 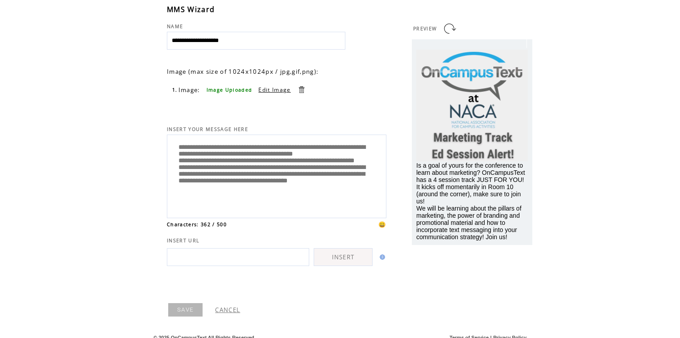 What do you see at coordinates (243, 71) in the screenshot?
I see `span: Image (max size of 1024x1024px / jpg,gif,png):` at bounding box center [243, 71].